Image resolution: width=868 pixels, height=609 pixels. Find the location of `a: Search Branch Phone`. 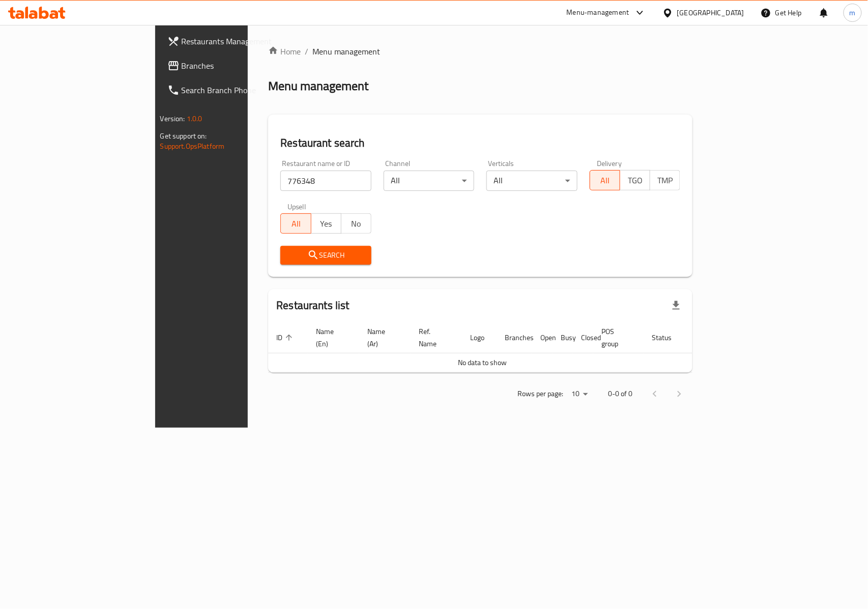

a: Search Branch Phone is located at coordinates (230, 90).